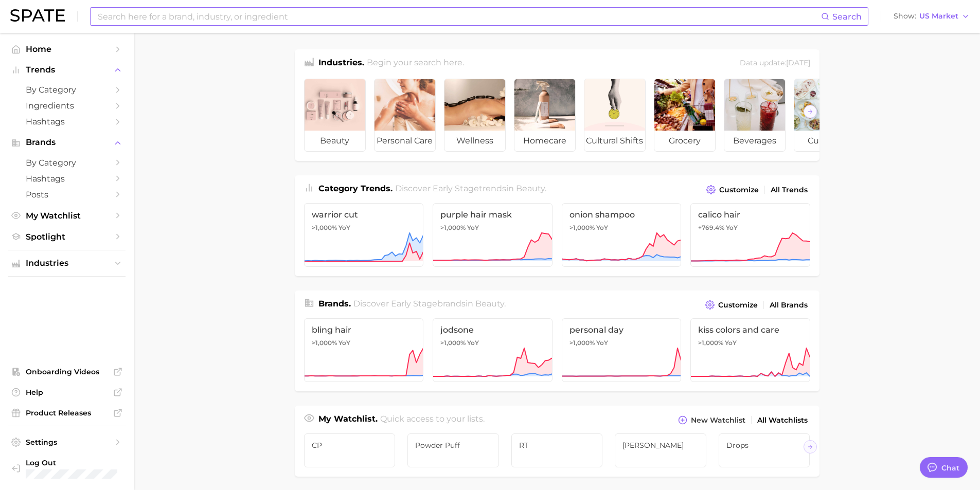 This screenshot has height=490, width=980. Describe the element at coordinates (471, 189) in the screenshot. I see `span: Discover Early Stage trends in .` at that location.